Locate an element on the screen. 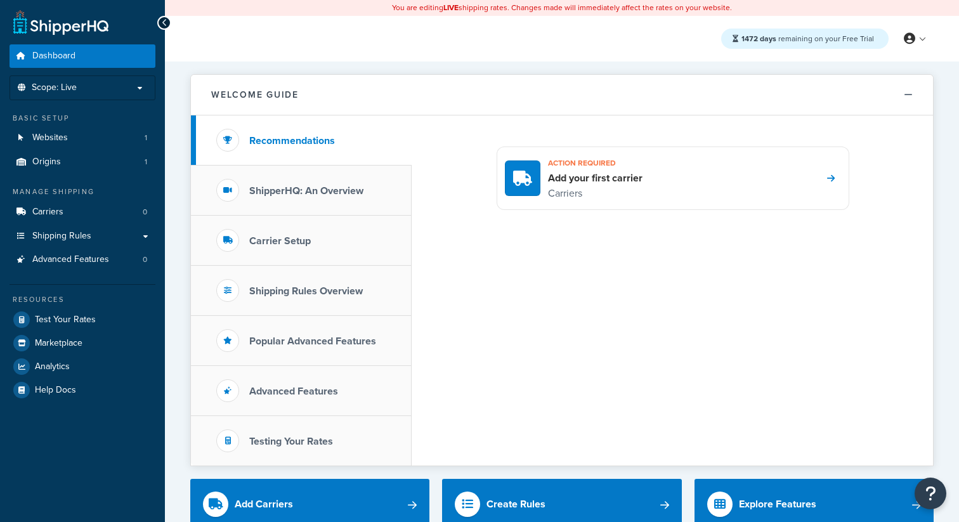 The image size is (959, 522). a: Shipping Rules is located at coordinates (82, 236).